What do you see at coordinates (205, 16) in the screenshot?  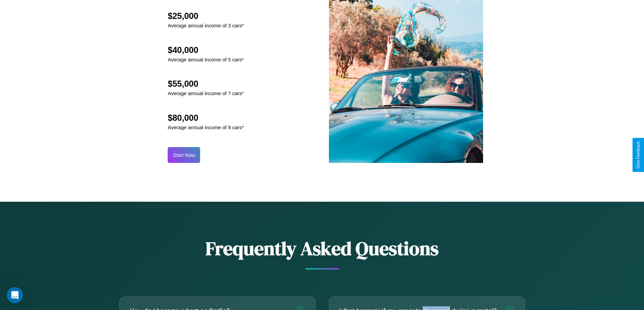 I see `h2: $25,000` at bounding box center [205, 16].